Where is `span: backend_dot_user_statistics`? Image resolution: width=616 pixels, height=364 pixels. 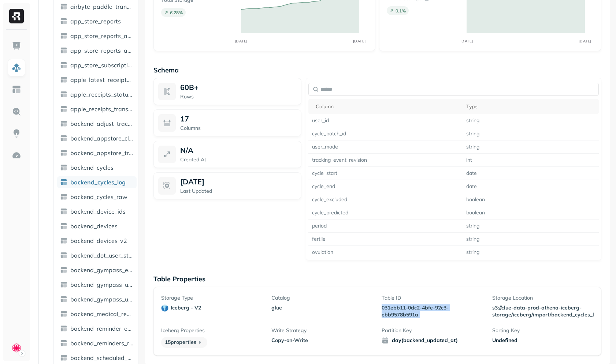 span: backend_dot_user_statistics is located at coordinates (102, 255).